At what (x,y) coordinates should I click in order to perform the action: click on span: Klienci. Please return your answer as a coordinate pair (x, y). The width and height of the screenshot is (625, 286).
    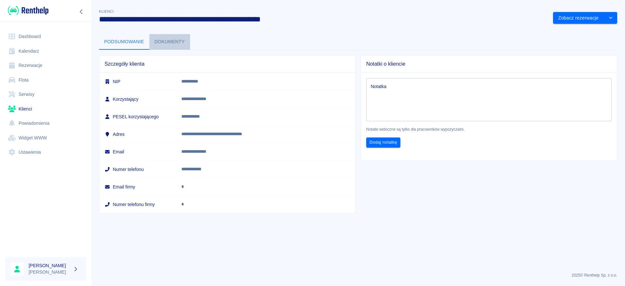
    Looking at the image, I should click on (106, 11).